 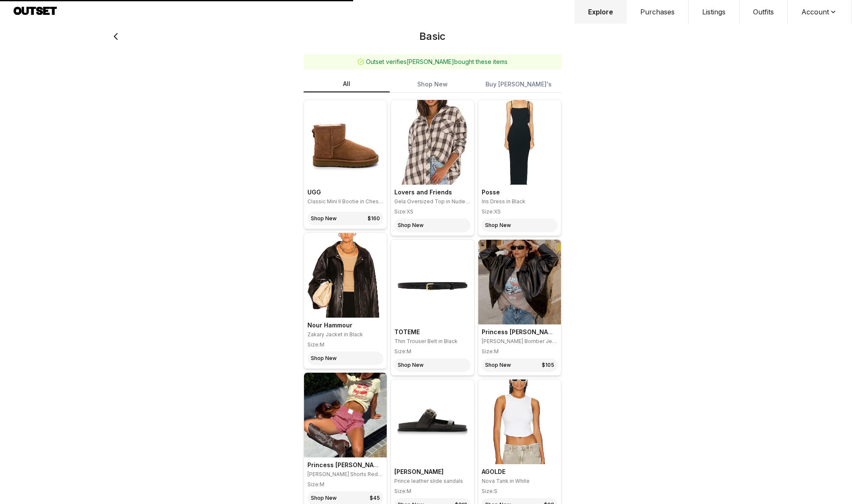 I want to click on div: $ 105, so click(x=548, y=365).